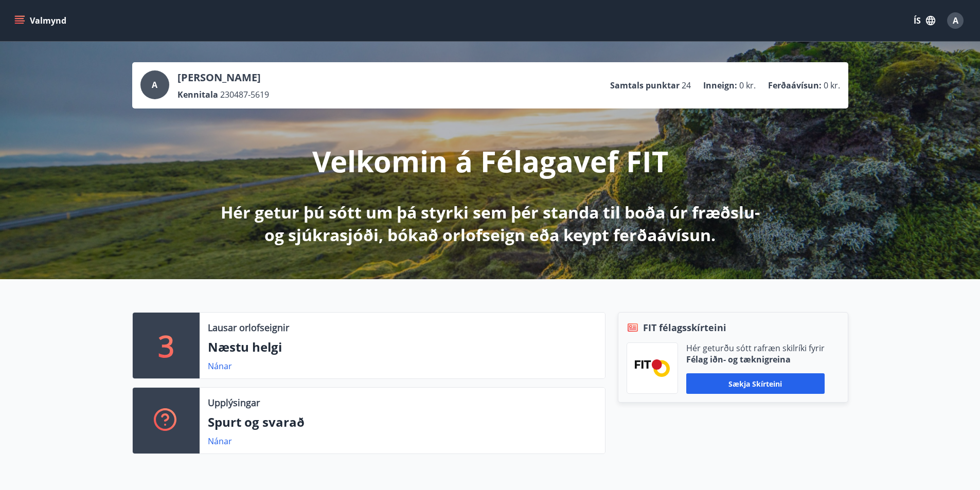  Describe the element at coordinates (686, 85) in the screenshot. I see `span: 24` at that location.